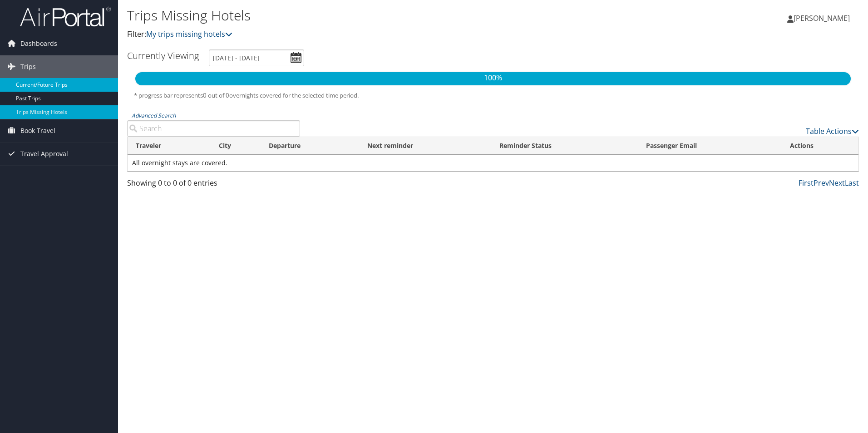 The width and height of the screenshot is (868, 433). What do you see at coordinates (371, 34) in the screenshot?
I see `p: Filter:` at bounding box center [371, 34].